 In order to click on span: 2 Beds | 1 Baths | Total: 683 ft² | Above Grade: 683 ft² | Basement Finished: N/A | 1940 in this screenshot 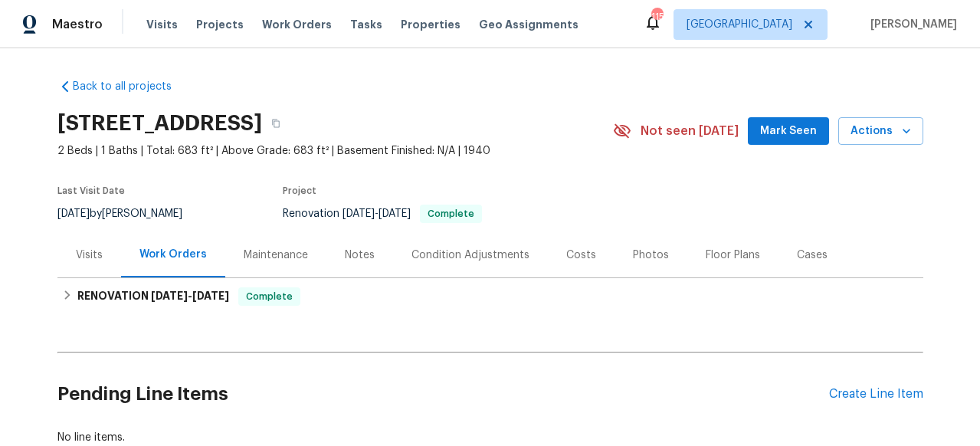, I will do `click(335, 151)`.